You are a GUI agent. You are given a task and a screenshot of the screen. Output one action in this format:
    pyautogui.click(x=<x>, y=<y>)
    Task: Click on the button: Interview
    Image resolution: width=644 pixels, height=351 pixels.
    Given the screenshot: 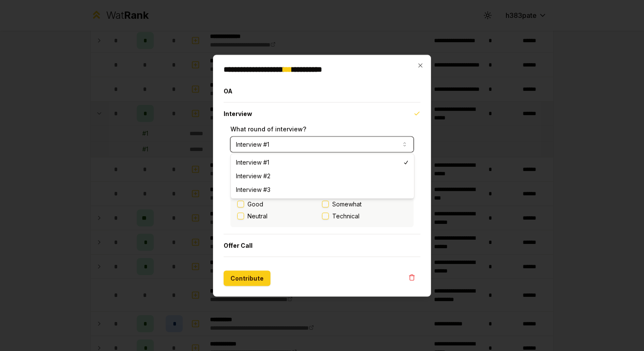 What is the action you would take?
    pyautogui.click(x=322, y=113)
    